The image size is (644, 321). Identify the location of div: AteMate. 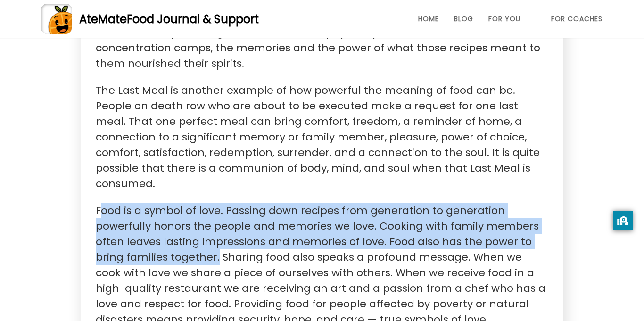
(165, 19).